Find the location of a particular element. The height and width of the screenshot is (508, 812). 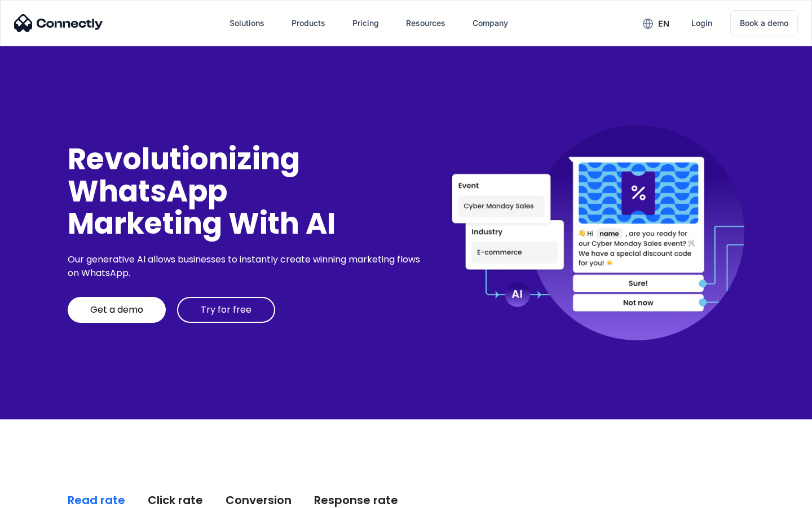

a: Pricing is located at coordinates (365, 23).